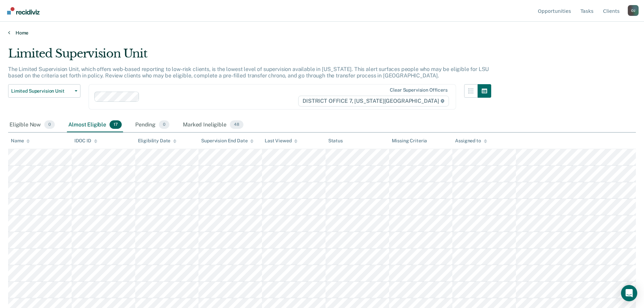 The width and height of the screenshot is (644, 308). Describe the element at coordinates (250, 56) in the screenshot. I see `div: Limited Supervision Unit` at that location.